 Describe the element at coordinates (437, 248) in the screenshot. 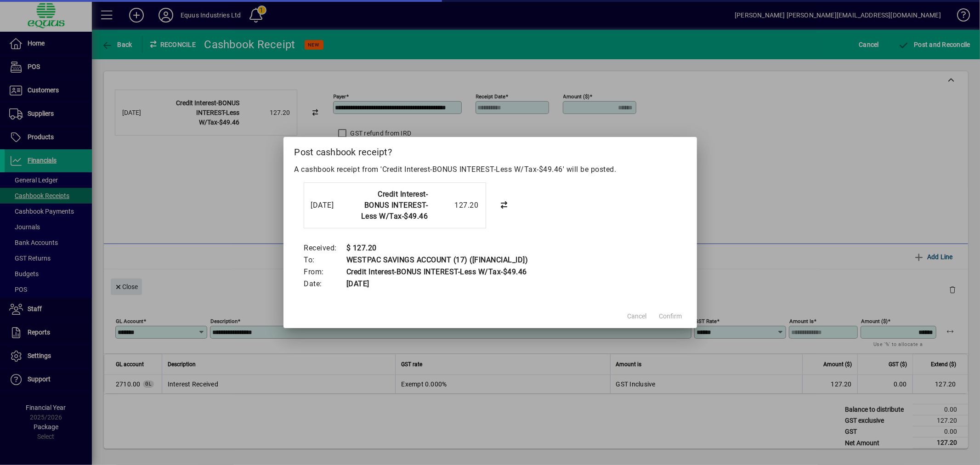

I see `td: $ 127.20` at that location.